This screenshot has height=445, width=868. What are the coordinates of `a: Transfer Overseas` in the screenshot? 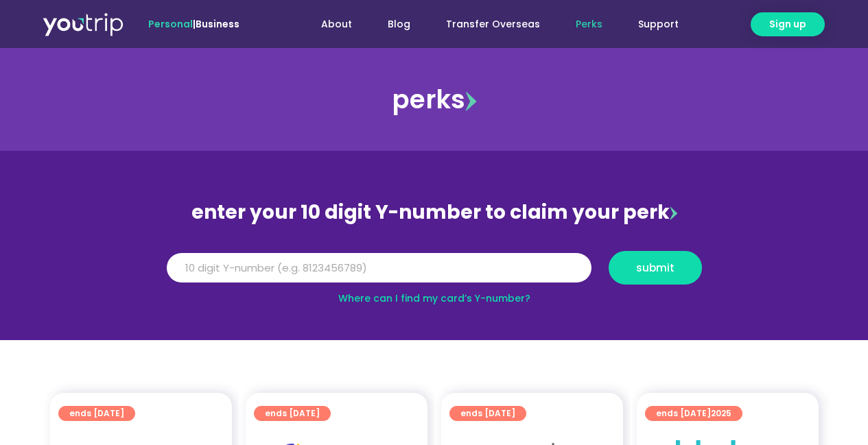 It's located at (492, 24).